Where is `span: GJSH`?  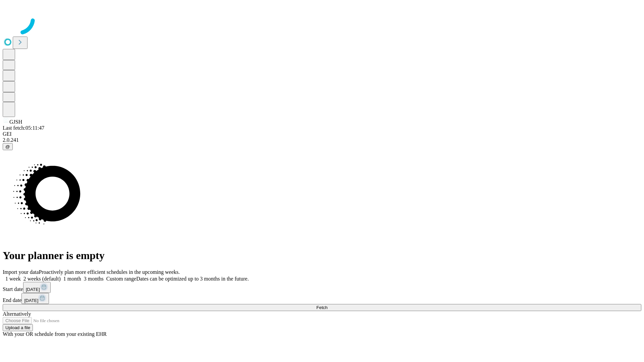 span: GJSH is located at coordinates (15, 122).